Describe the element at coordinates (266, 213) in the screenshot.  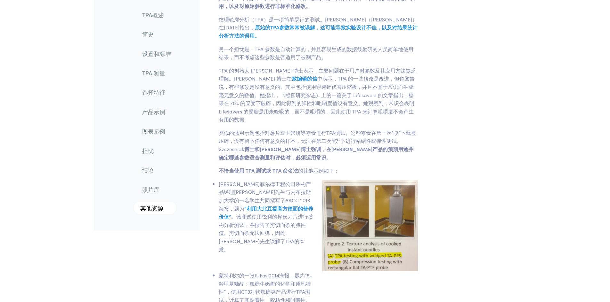
I see `font: “利用大北豆提高方便面的营养价值”` at that location.